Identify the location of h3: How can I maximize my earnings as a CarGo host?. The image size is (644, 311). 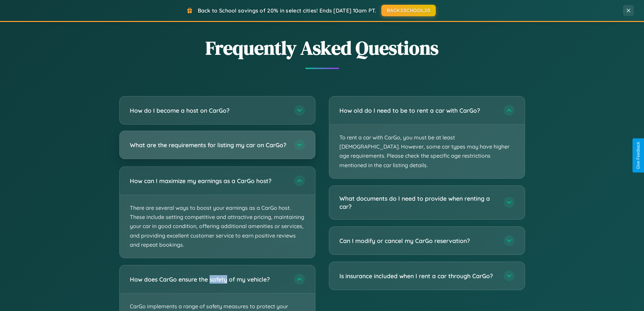
(209, 181).